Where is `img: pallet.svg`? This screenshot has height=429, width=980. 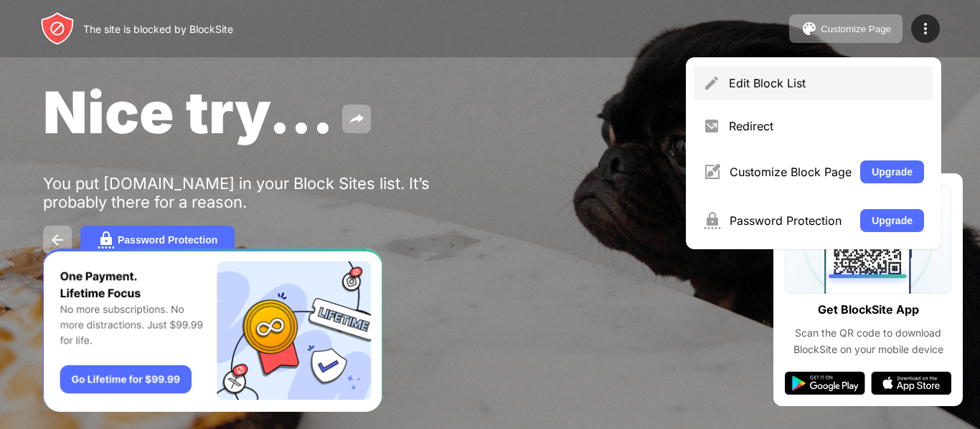
img: pallet.svg is located at coordinates (809, 29).